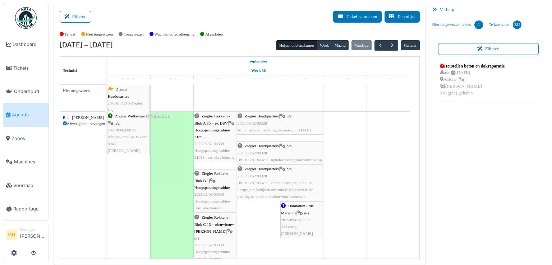 This screenshot has height=265, width=552. I want to click on button: Ticket aanmaken, so click(357, 17).